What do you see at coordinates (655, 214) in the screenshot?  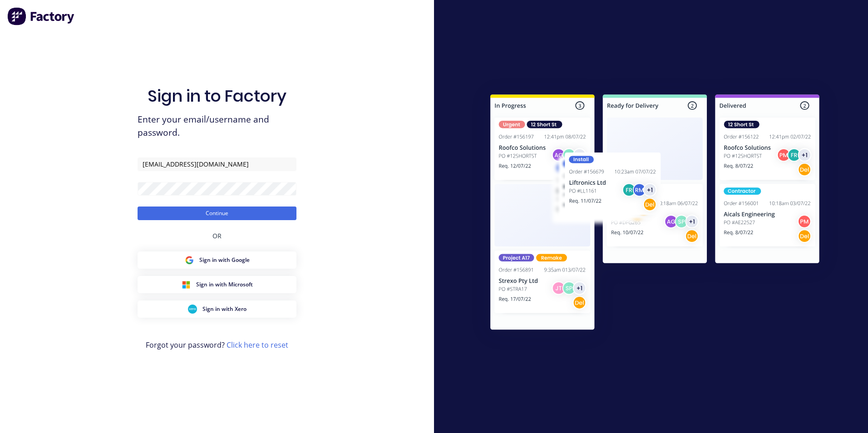 I see `img: Sign in` at bounding box center [655, 214].